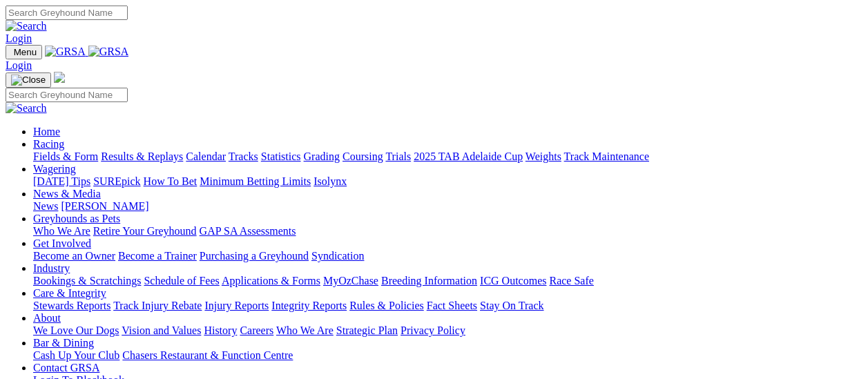 Image resolution: width=868 pixels, height=379 pixels. Describe the element at coordinates (338, 255) in the screenshot. I see `a: Syndication` at that location.